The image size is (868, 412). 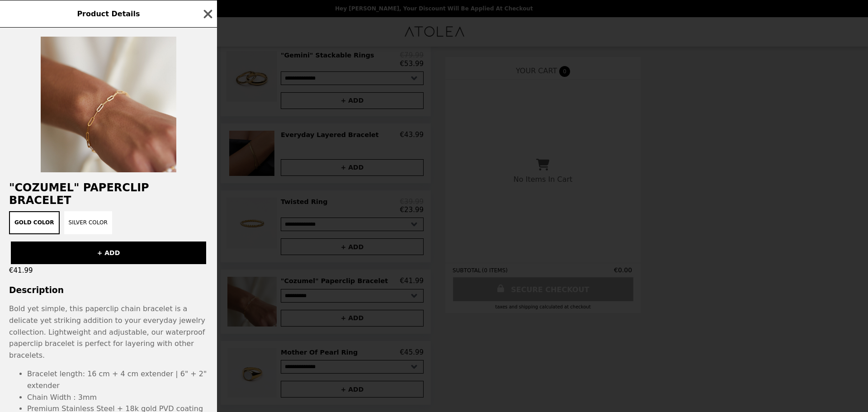 What do you see at coordinates (108, 104) in the screenshot?
I see `img: Gold color` at bounding box center [108, 104].